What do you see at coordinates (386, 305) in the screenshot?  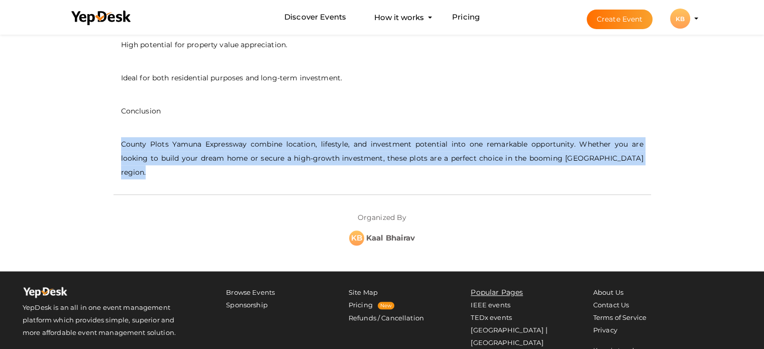 I see `span: New` at bounding box center [386, 305].